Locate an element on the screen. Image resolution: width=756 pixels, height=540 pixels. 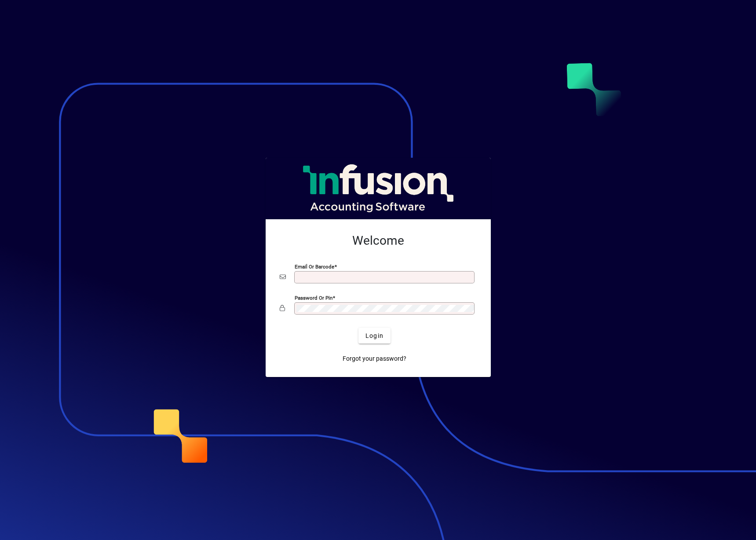
button: Login is located at coordinates (374, 335).